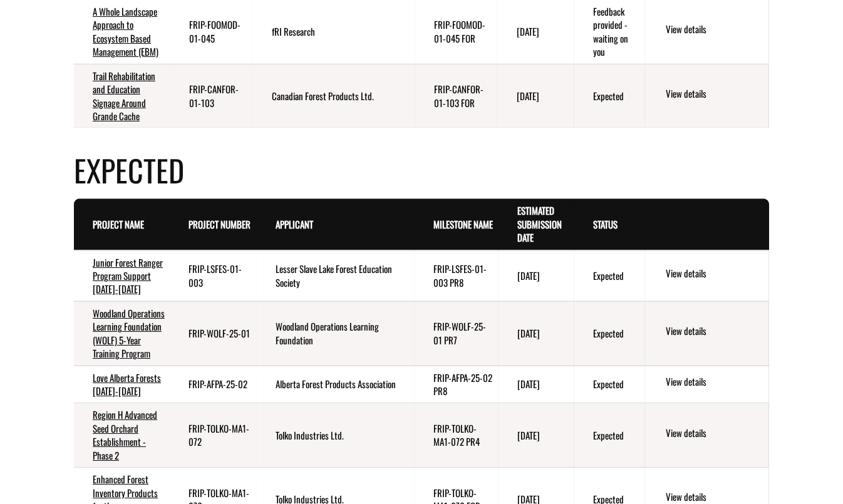 The image size is (843, 504). I want to click on td: Junior Forest Ranger Program Support 2024-2029, so click(121, 276).